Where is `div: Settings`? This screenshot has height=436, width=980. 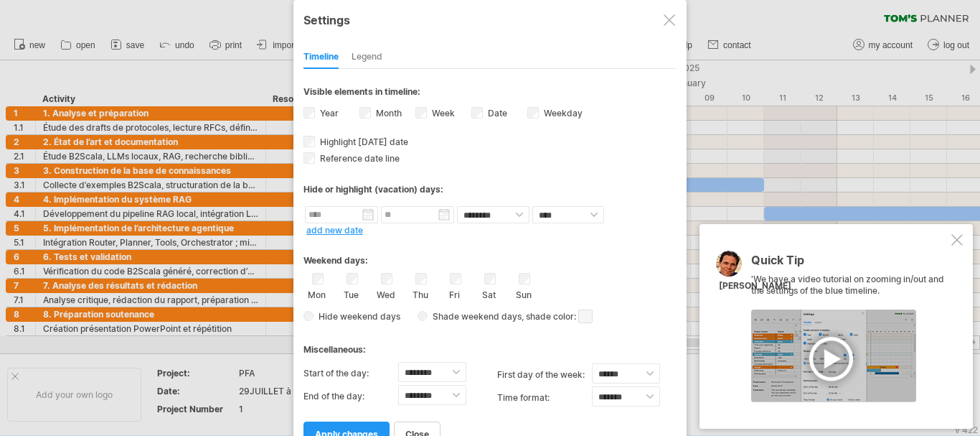 div: Settings is located at coordinates (490, 19).